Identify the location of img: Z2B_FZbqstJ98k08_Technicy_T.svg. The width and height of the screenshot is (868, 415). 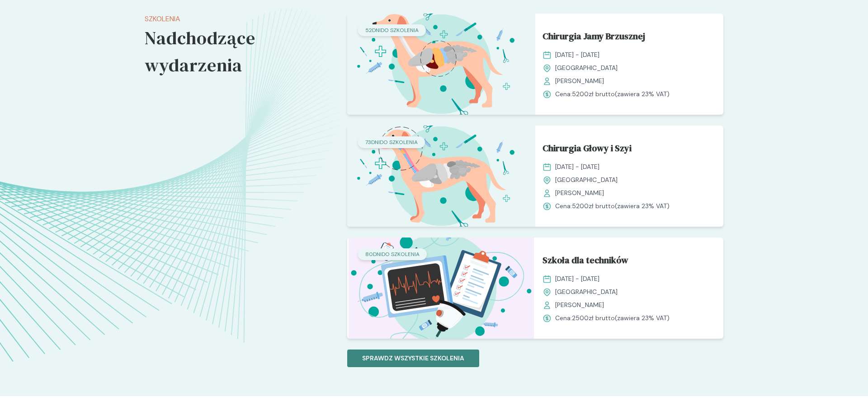
(441, 288).